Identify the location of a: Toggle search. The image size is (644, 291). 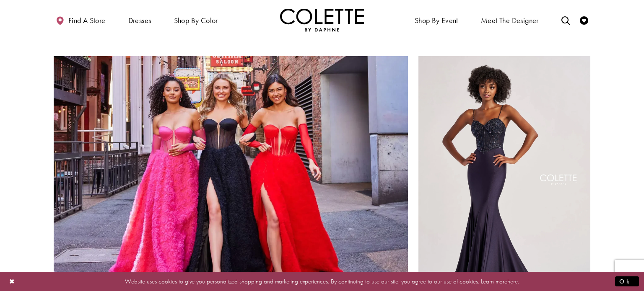
(566, 20).